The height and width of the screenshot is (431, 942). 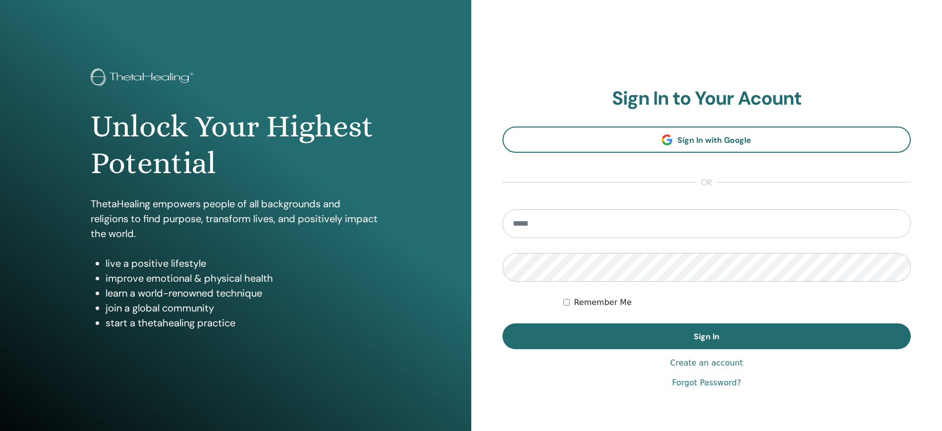 I want to click on h2: Sign In to Your Acount, so click(x=707, y=99).